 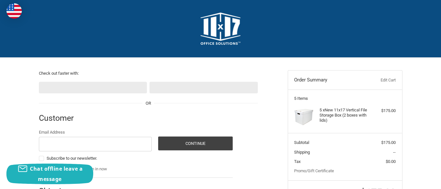 I want to click on p: Check out faster with:, so click(x=148, y=73).